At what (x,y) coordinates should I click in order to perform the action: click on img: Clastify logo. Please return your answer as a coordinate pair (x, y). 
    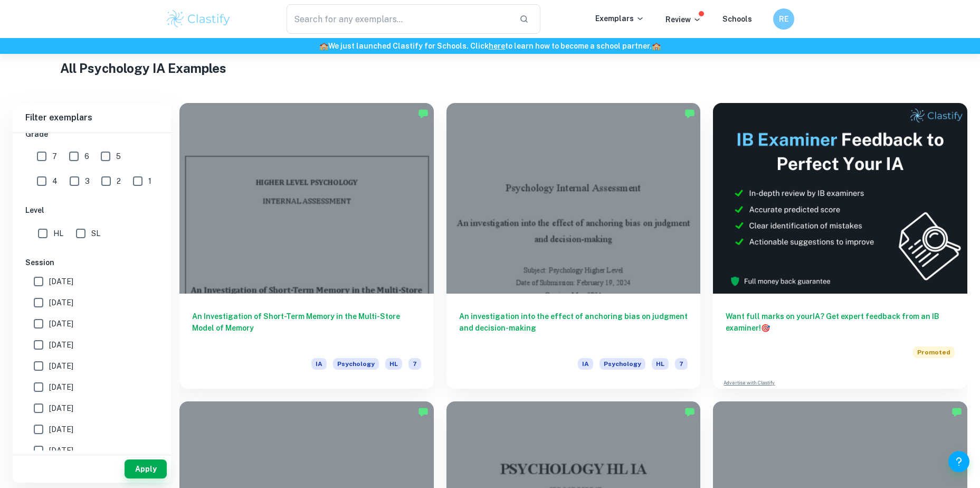
    Looking at the image, I should click on (198, 19).